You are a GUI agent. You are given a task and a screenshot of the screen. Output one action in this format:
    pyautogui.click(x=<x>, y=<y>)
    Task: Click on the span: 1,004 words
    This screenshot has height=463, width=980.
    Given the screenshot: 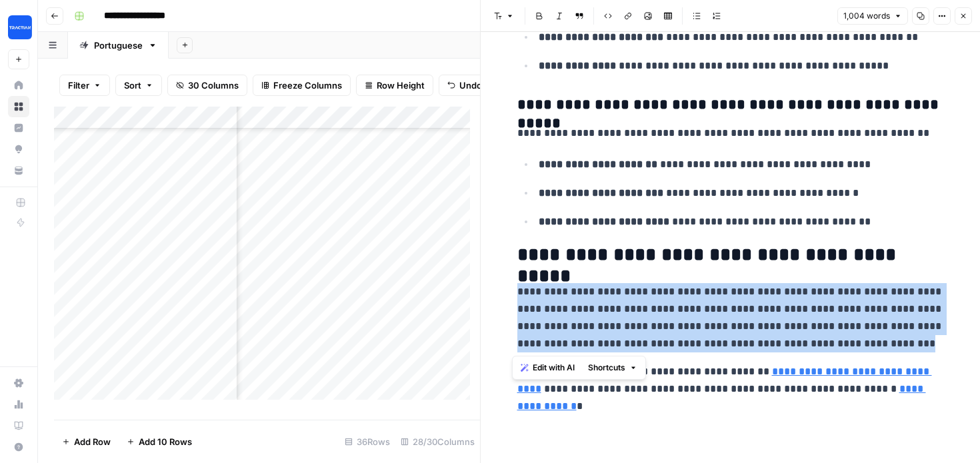 What is the action you would take?
    pyautogui.click(x=866, y=16)
    